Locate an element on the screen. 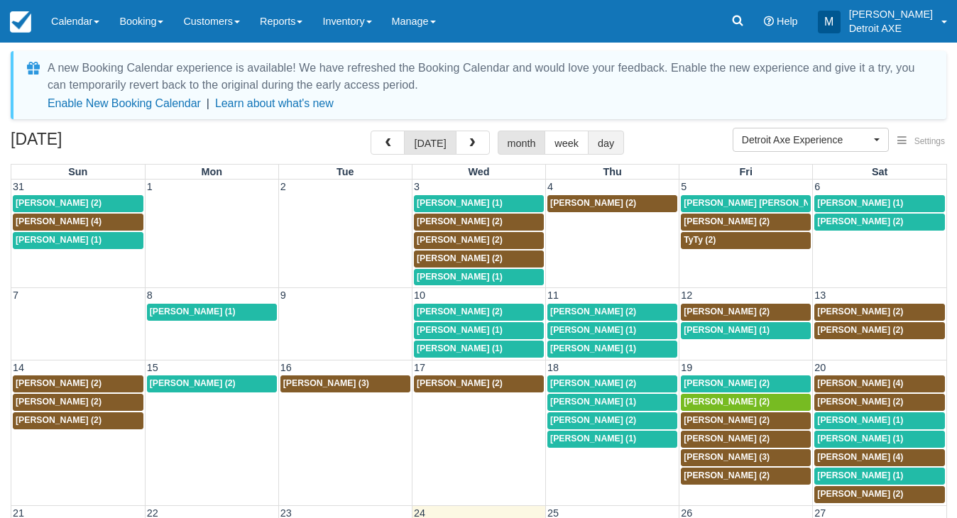  button: Settings is located at coordinates (921, 141).